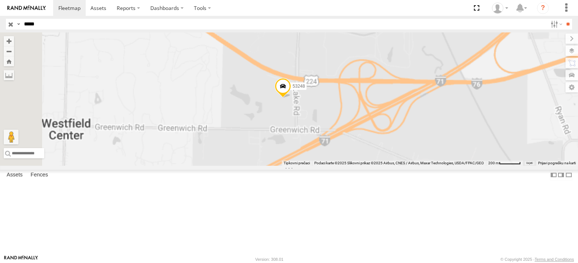 The image size is (578, 263). What do you see at coordinates (11, 137) in the screenshot?
I see `button: Povucite Pegmana na kartu da biste otvorili Street View` at bounding box center [11, 137].